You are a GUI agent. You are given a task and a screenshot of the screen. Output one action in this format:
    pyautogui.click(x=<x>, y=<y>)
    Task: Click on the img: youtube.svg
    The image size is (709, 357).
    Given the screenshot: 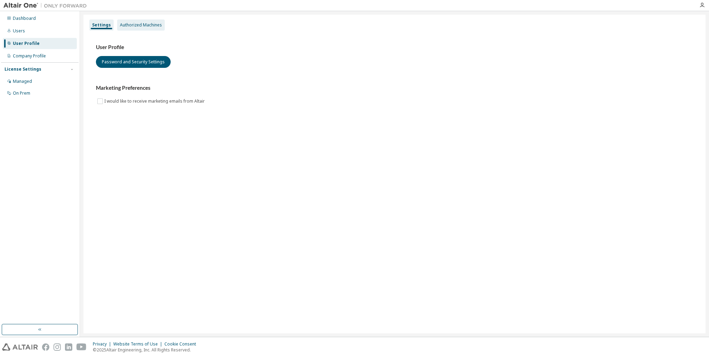 What is the action you would take?
    pyautogui.click(x=81, y=346)
    